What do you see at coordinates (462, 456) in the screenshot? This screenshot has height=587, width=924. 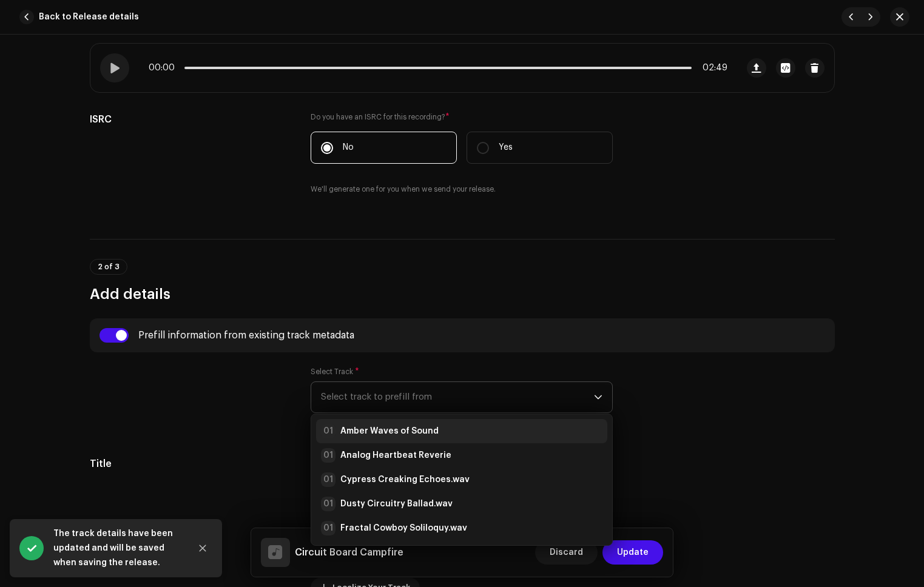 I see `li: Analog Heartbeat Reverie` at bounding box center [462, 456].